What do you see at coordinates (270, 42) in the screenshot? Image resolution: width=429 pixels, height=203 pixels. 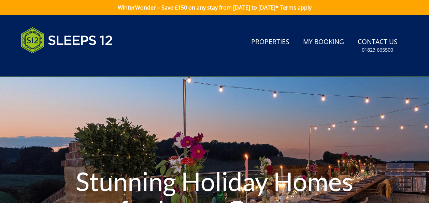 I see `a: Properties` at bounding box center [270, 42].